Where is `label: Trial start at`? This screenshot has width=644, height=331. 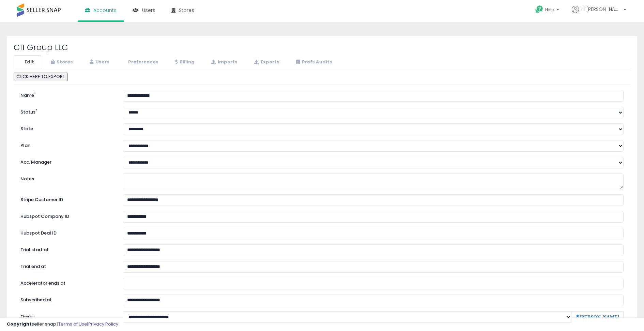
label: Trial start at is located at coordinates (67, 249).